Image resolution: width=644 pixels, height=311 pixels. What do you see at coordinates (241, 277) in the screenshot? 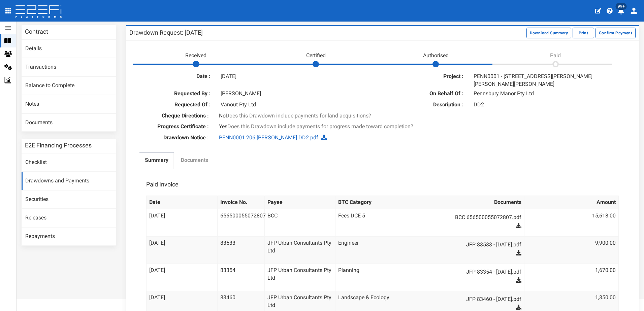
I see `td: 83354` at bounding box center [241, 277].